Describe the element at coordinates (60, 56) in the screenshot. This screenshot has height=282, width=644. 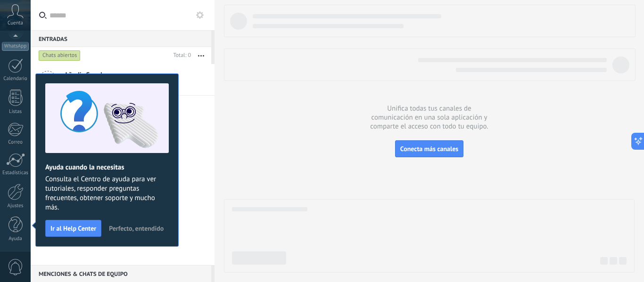
I see `div: Chats abiertos` at that location.